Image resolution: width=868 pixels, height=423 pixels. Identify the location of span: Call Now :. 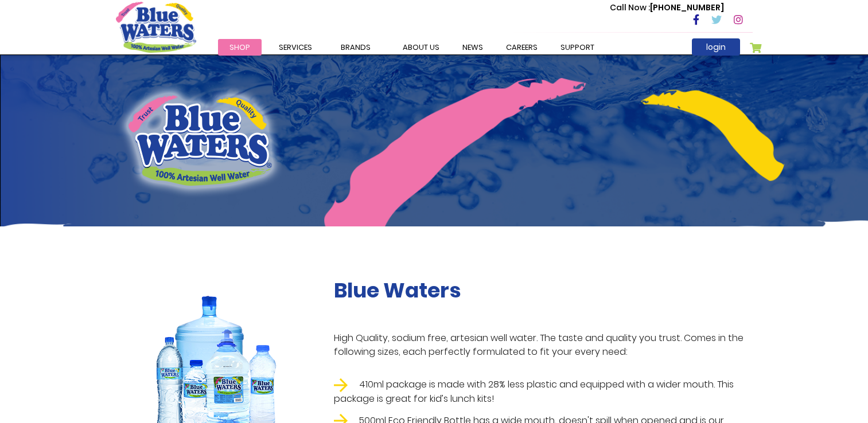
(630, 8).